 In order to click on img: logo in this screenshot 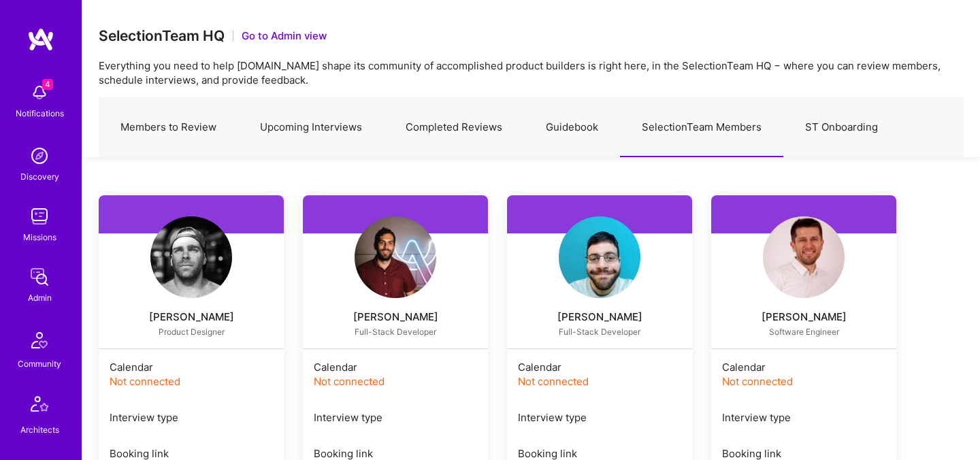, I will do `click(41, 39)`.